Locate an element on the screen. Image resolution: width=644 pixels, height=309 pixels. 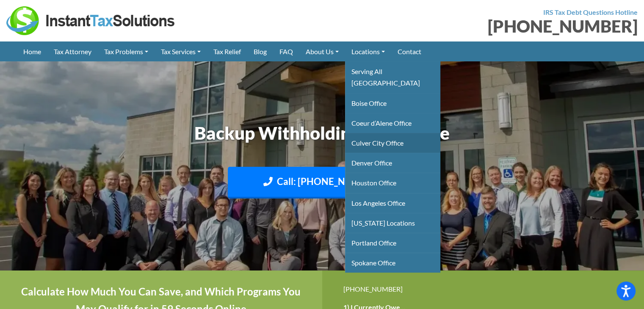
a: Tax Attorney is located at coordinates (72, 51).